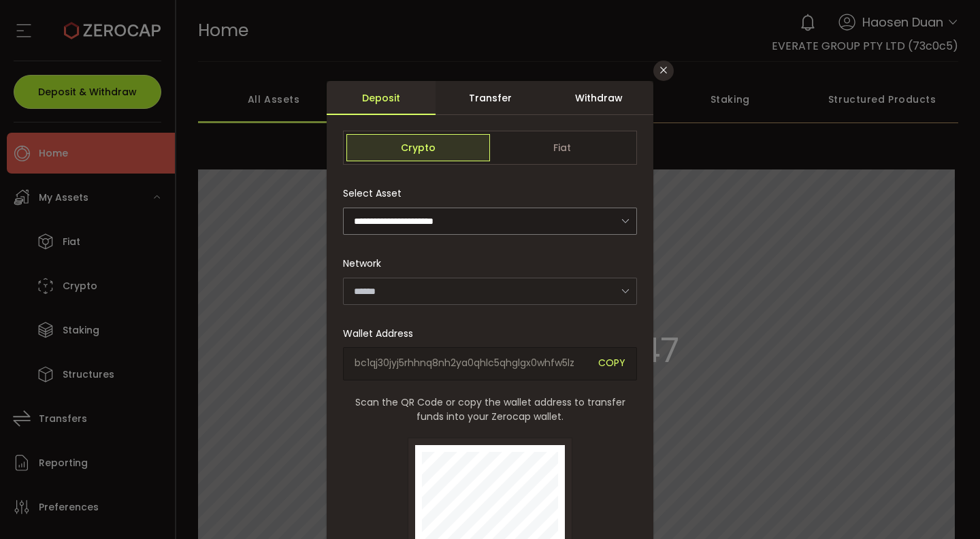 This screenshot has width=980, height=539. I want to click on div: Withdraw, so click(599, 98).